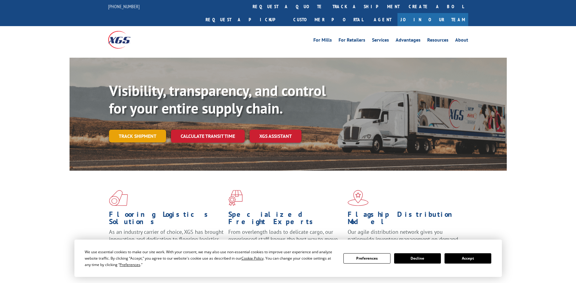 The width and height of the screenshot is (576, 283). I want to click on img: xgs-icon-focused-on-flooring-red, so click(235, 198).